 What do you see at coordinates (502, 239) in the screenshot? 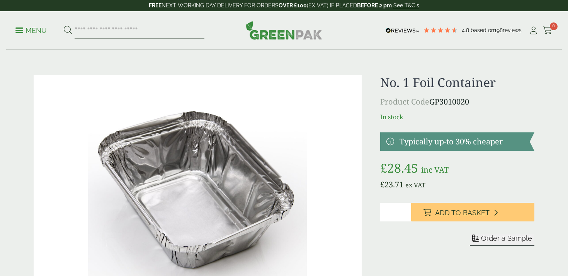
I see `button: Order a Sample` at bounding box center [502, 239].